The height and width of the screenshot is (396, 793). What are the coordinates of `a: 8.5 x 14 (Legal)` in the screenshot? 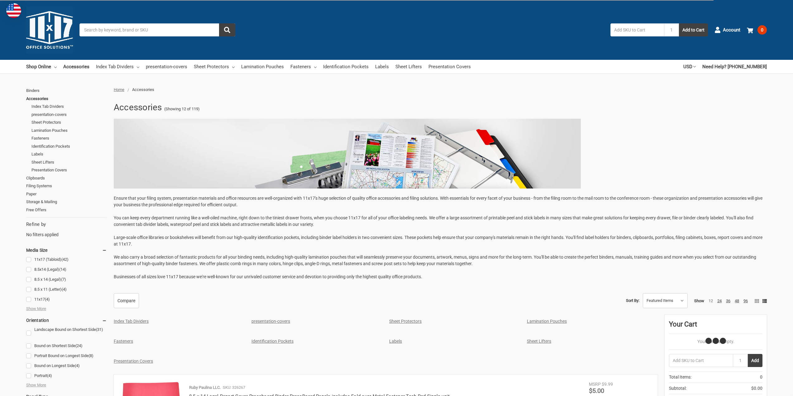 It's located at (66, 279).